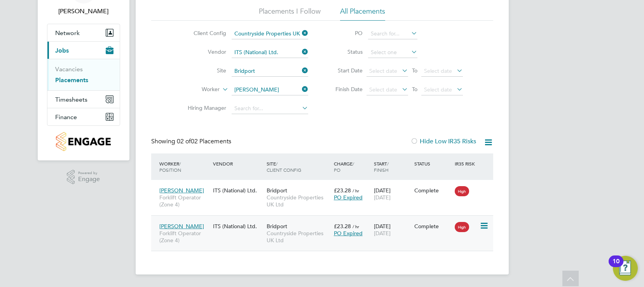  Describe the element at coordinates (83, 141) in the screenshot. I see `img: countryside-properties-logo-retina.png` at that location.